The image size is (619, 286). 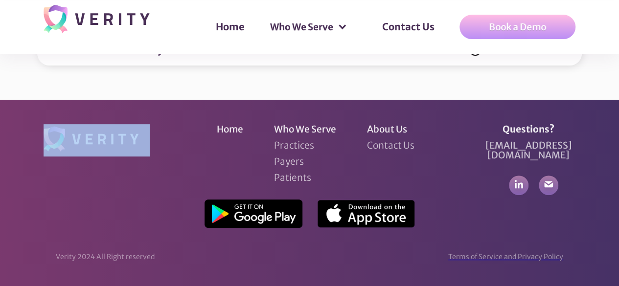 What do you see at coordinates (506, 257) in the screenshot?
I see `a: Terms of Service and Privacy Policy` at bounding box center [506, 257].